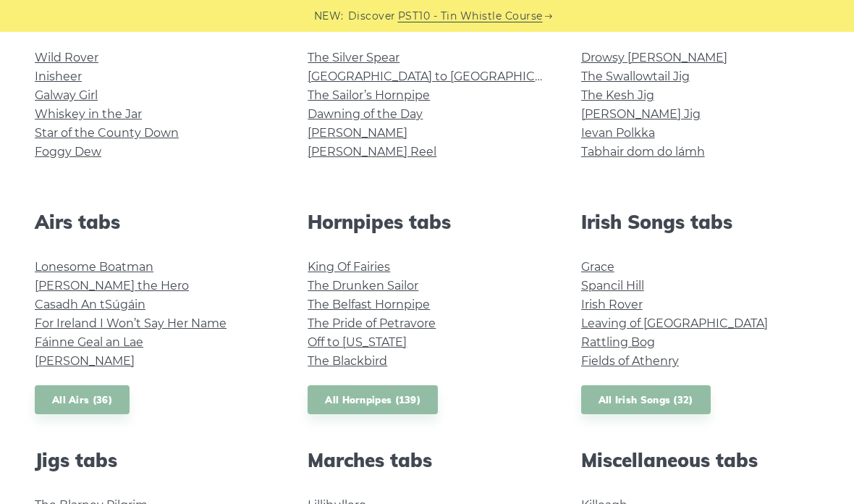 The height and width of the screenshot is (504, 854). I want to click on a: Fáinne Geal an Lae, so click(89, 342).